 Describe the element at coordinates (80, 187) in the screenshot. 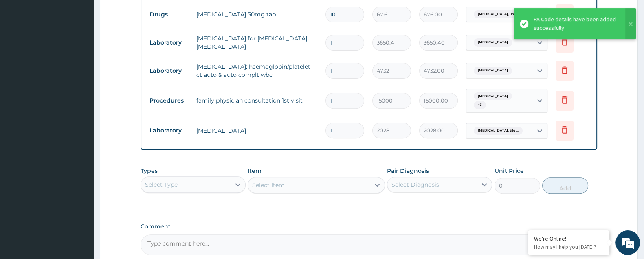

I see `textarea: Type your message and hit 'Enter'` at that location.